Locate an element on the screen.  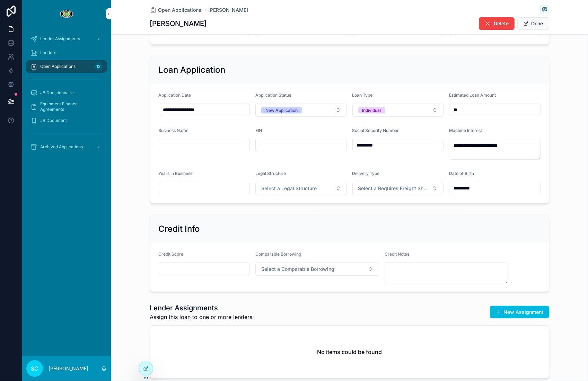
span: Social Security Number is located at coordinates (376, 130).